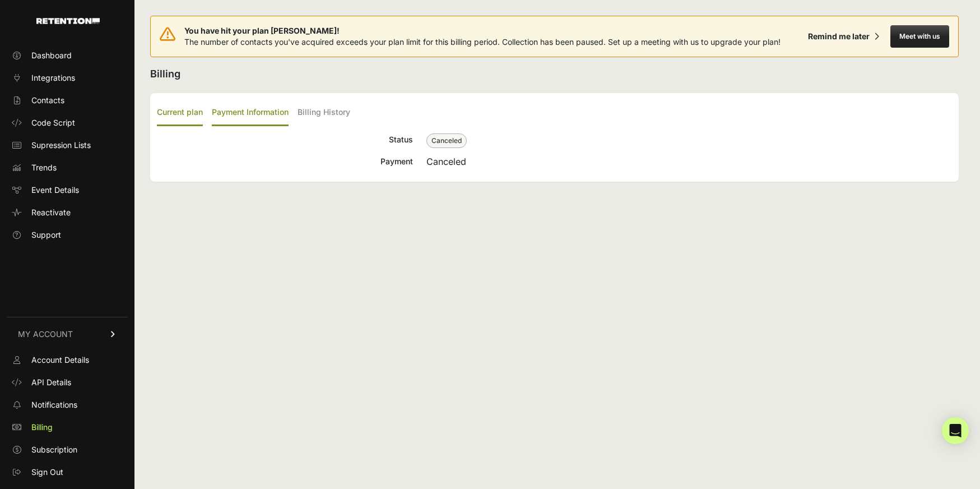 This screenshot has height=489, width=980. I want to click on a: Billing, so click(67, 427).